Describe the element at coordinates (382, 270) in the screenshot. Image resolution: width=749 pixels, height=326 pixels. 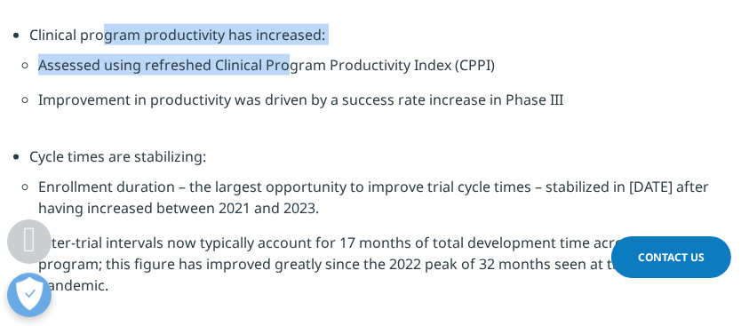
I see `li: Inter-trial intervals now typically account for 17 months of total development time across an R&D...` at that location.